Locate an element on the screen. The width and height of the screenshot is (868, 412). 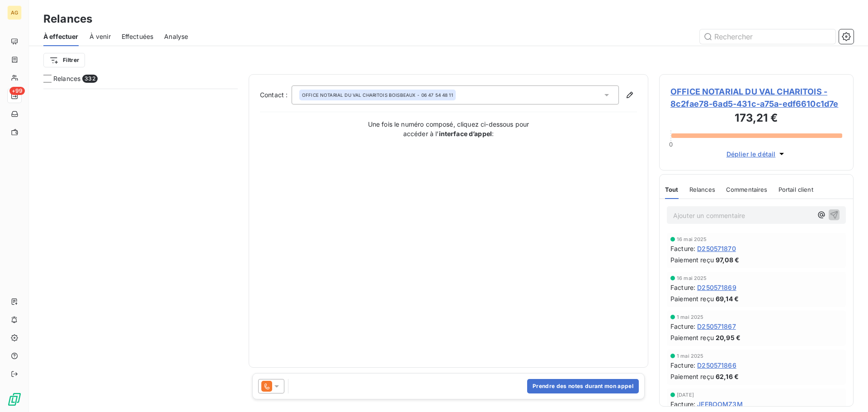
span: Effectuées is located at coordinates (137, 37).